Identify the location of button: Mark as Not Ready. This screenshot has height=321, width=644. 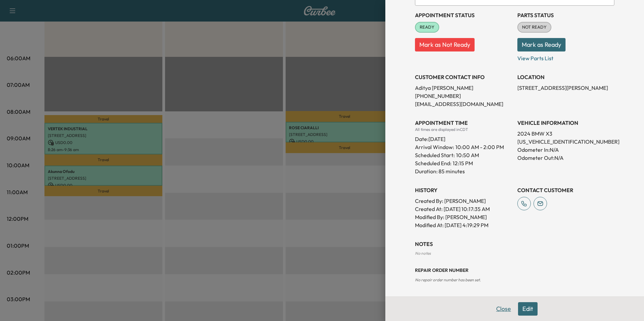
(445, 45).